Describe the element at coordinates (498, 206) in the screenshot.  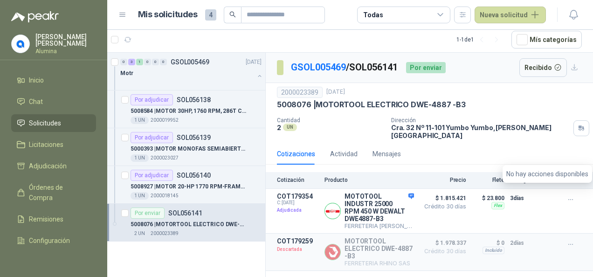
I see `div: Flex` at that location.